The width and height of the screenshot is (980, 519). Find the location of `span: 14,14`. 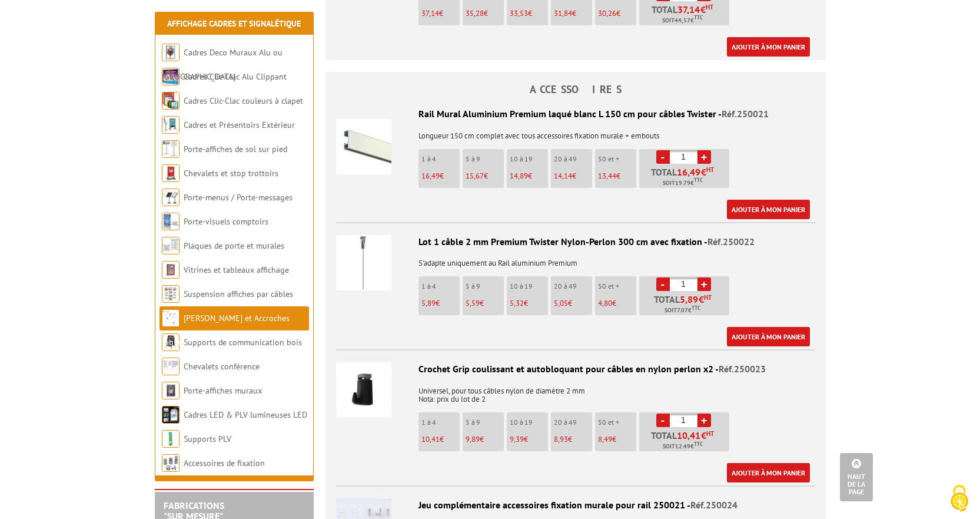

span: 14,14 is located at coordinates (563, 175).